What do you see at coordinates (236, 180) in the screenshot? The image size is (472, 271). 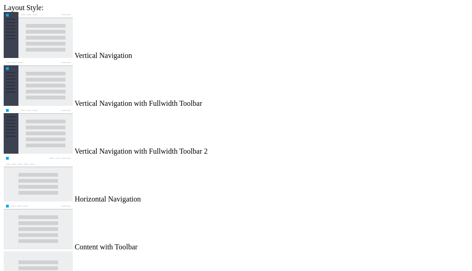 I see `md-radio-button: Horizontal Navigation` at bounding box center [236, 180].